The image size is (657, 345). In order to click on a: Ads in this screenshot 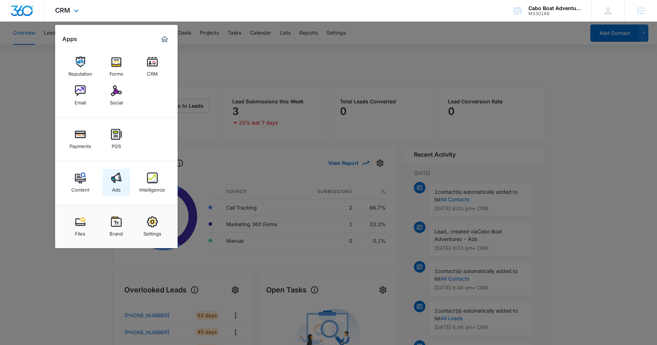, I will do `click(116, 183)`.